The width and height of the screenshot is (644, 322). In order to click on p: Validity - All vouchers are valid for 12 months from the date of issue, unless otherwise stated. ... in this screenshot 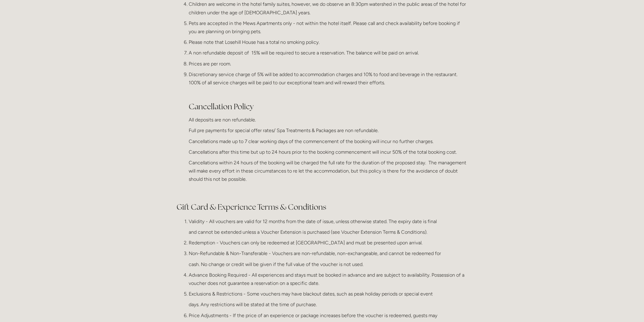, I will do `click(328, 222)`.